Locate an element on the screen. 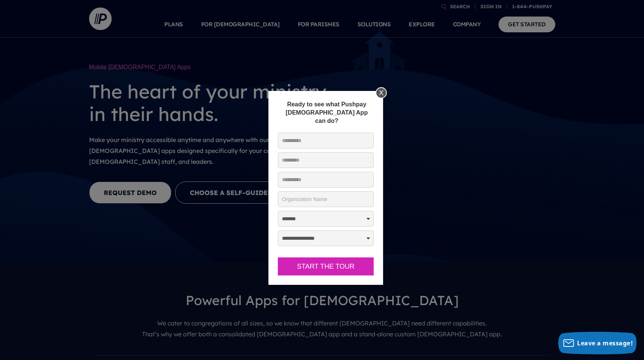  div: X is located at coordinates (381, 93).